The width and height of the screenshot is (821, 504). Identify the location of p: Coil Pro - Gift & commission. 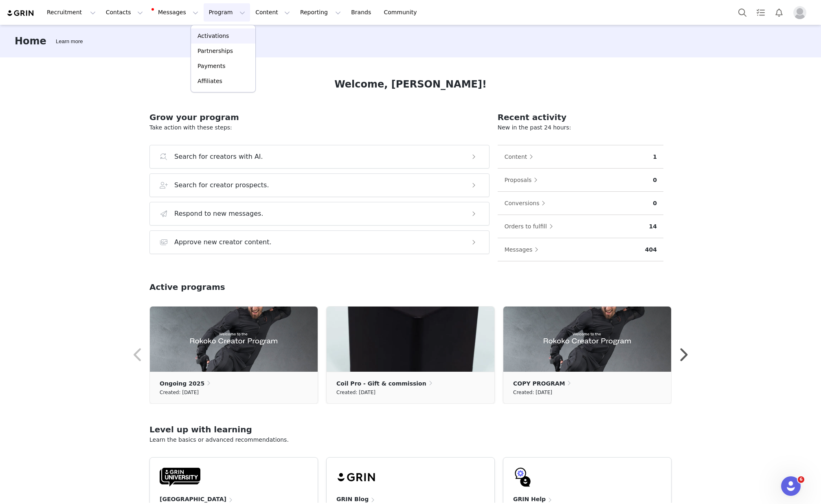
(381, 383).